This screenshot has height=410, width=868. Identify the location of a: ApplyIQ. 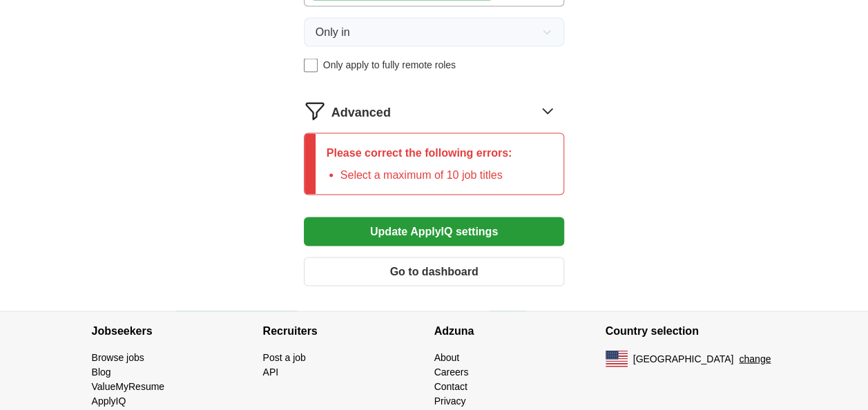
(109, 400).